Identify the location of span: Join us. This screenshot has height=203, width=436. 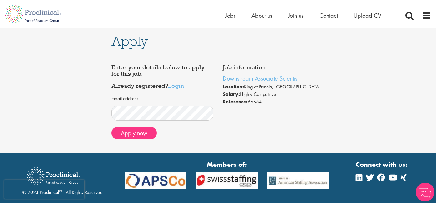
(296, 16).